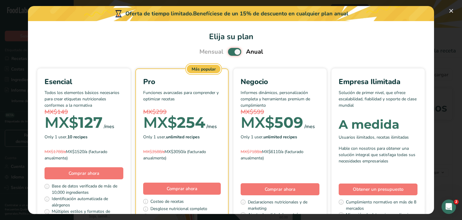 This screenshot has height=220, width=462. What do you see at coordinates (231, 36) in the screenshot?
I see `h1: Elija su plan` at bounding box center [231, 36].